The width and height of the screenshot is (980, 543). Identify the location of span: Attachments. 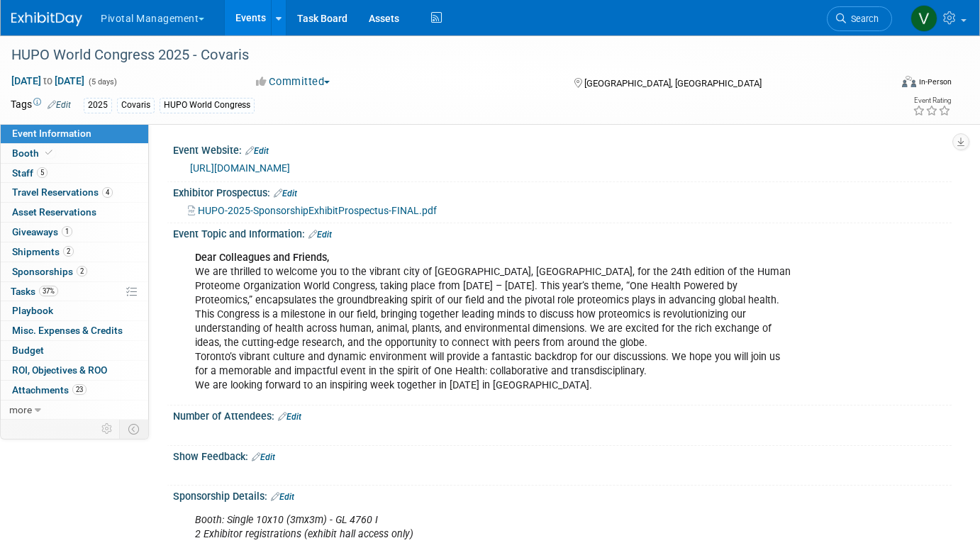
(49, 390).